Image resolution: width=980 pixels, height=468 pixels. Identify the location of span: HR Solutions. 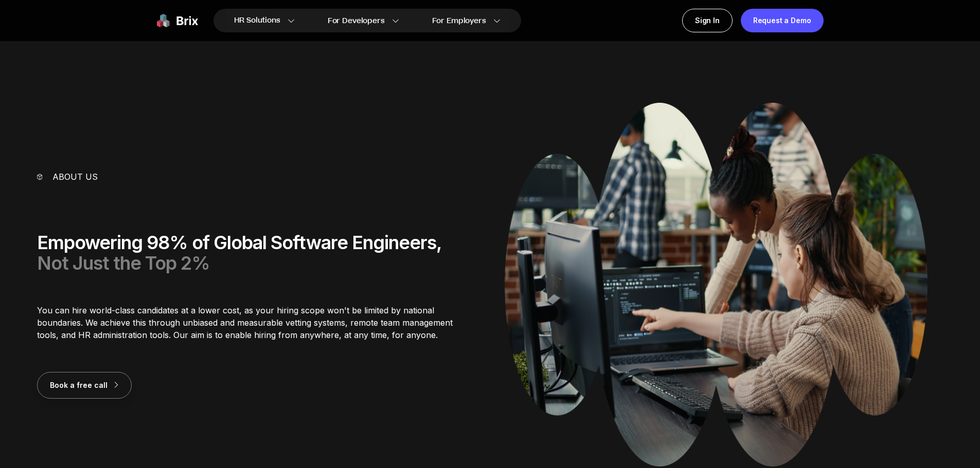
(257, 21).